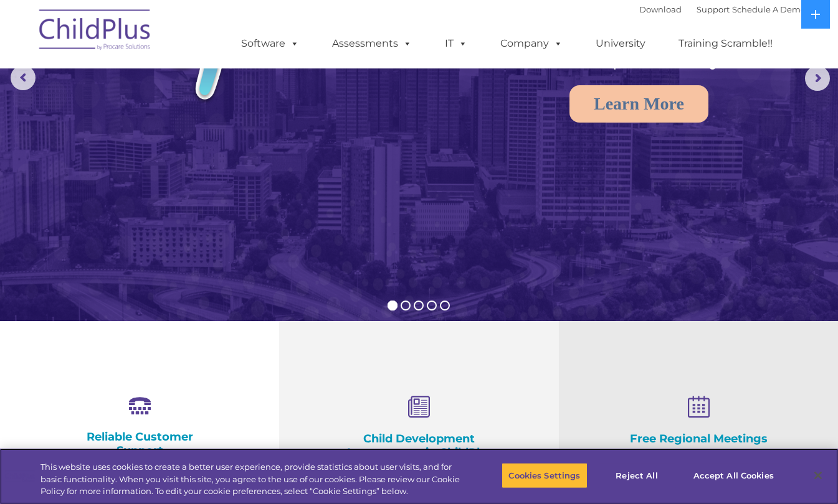  Describe the element at coordinates (96, 32) in the screenshot. I see `img: ChildPlus by Procare Solutions` at that location.